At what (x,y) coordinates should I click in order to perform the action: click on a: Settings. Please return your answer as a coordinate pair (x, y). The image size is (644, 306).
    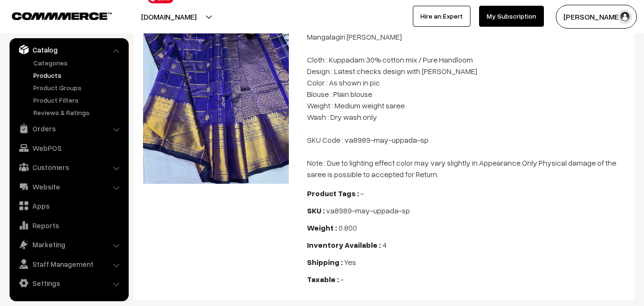
    Looking at the image, I should click on (68, 283).